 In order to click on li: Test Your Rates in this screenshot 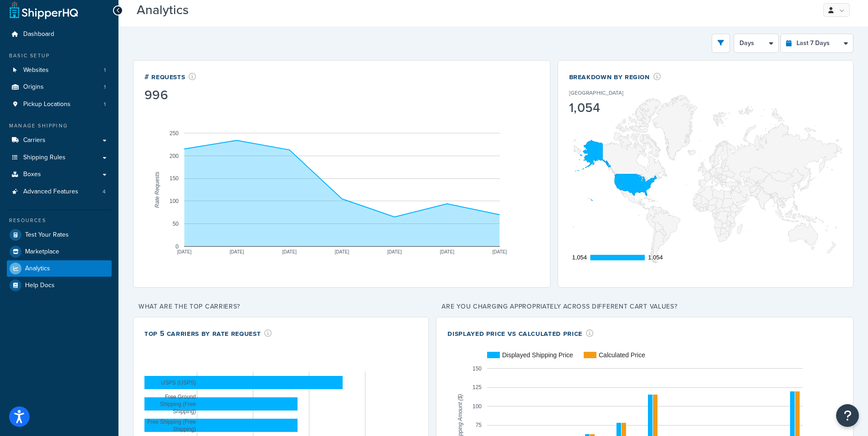, I will do `click(59, 235)`.